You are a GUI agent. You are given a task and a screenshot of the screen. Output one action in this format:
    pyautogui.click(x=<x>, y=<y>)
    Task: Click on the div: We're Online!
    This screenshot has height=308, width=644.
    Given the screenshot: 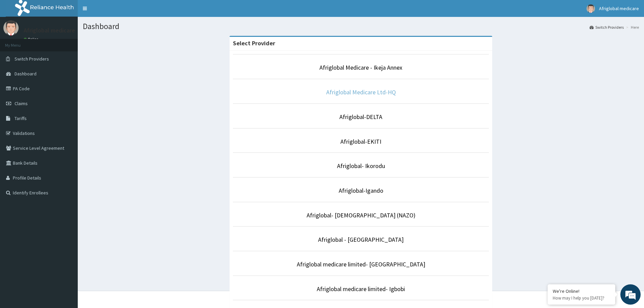 What is the action you would take?
    pyautogui.click(x=582, y=292)
    